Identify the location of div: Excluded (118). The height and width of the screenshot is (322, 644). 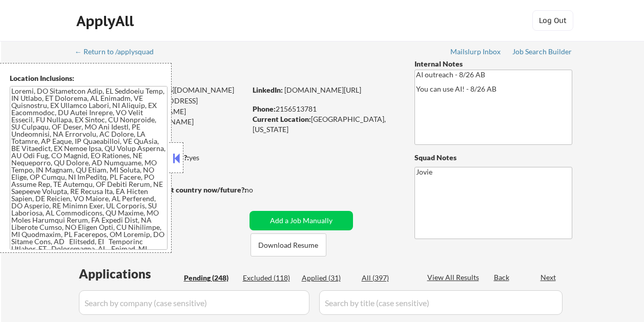
(268, 278).